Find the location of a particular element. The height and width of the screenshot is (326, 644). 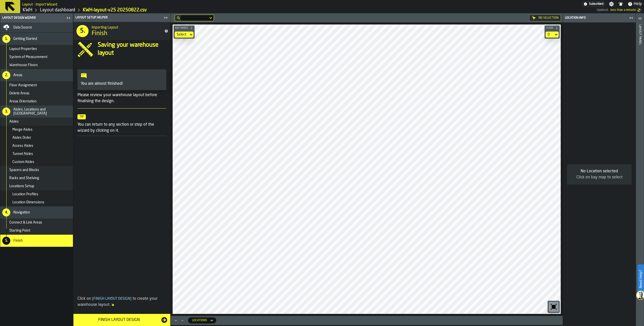

a: link-to-/wh/i/4fb45246-3b77-4bb5-b880-c337c3c5facb/settings/billing is located at coordinates (594, 4).